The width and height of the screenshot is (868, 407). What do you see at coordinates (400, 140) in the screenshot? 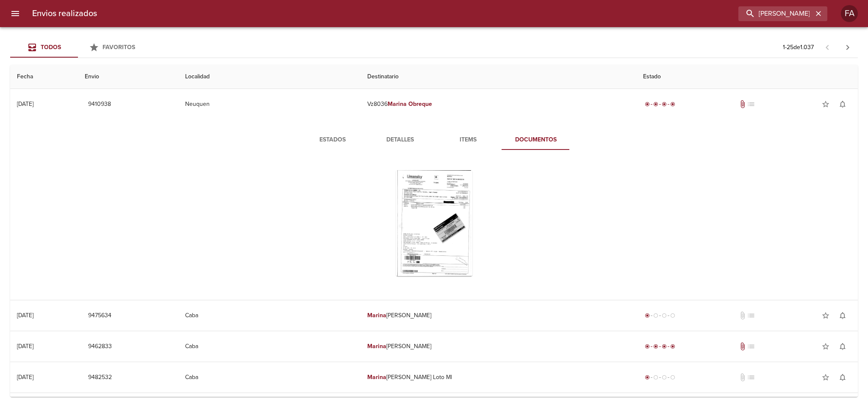
I see `span: Detalles` at bounding box center [400, 140].